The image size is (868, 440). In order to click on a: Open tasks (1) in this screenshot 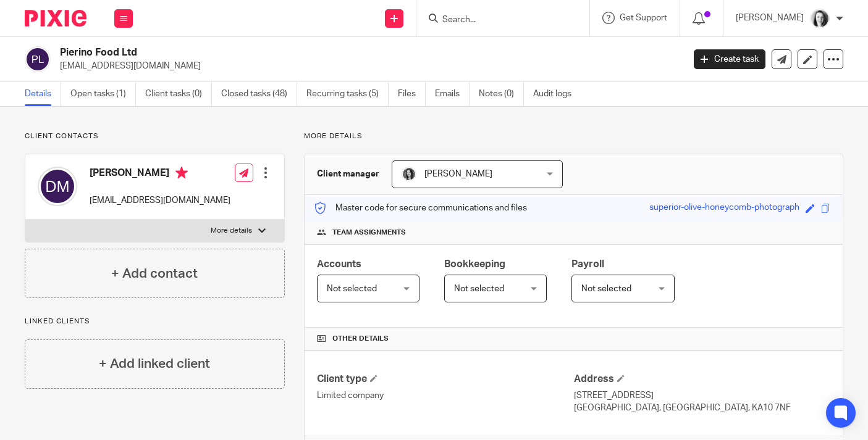, I will do `click(103, 94)`.